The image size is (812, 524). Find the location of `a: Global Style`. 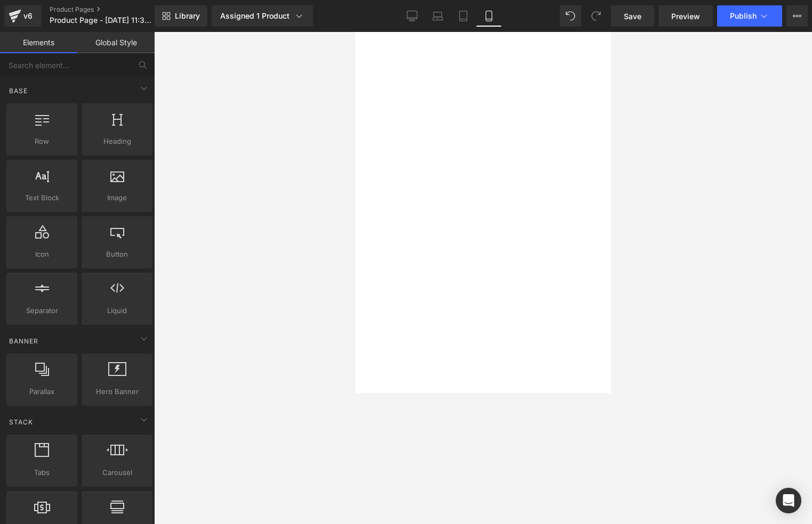

a: Global Style is located at coordinates (116, 43).